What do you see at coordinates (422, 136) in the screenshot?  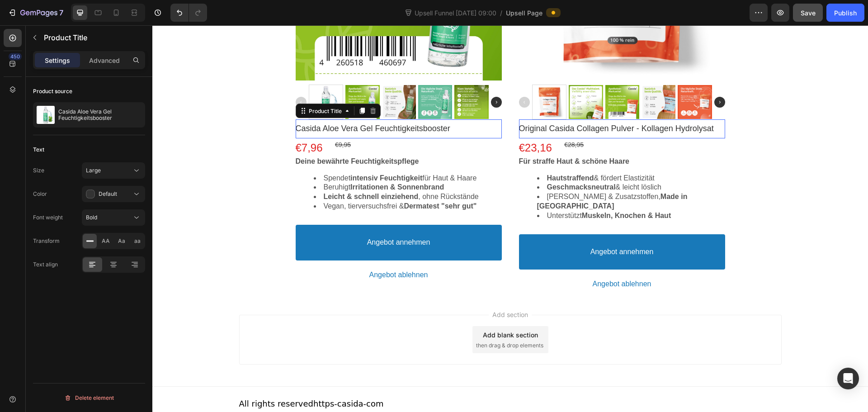 I see `strong: Für straffe Haut & schöne Haare` at bounding box center [422, 136].